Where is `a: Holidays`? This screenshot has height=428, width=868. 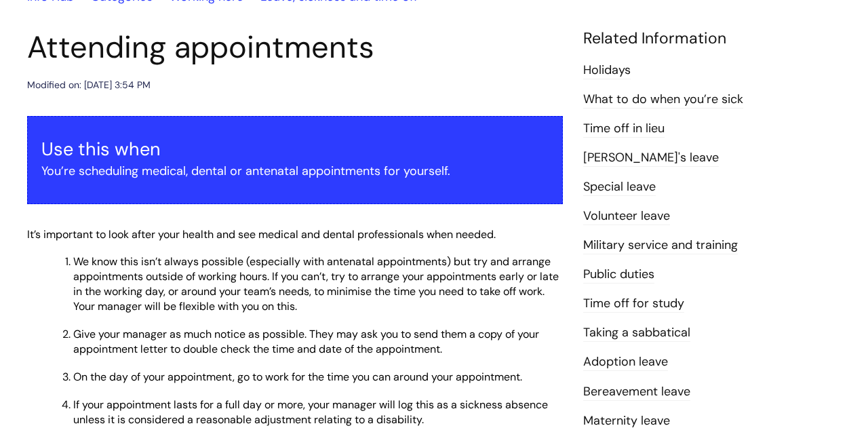 a: Holidays is located at coordinates (607, 71).